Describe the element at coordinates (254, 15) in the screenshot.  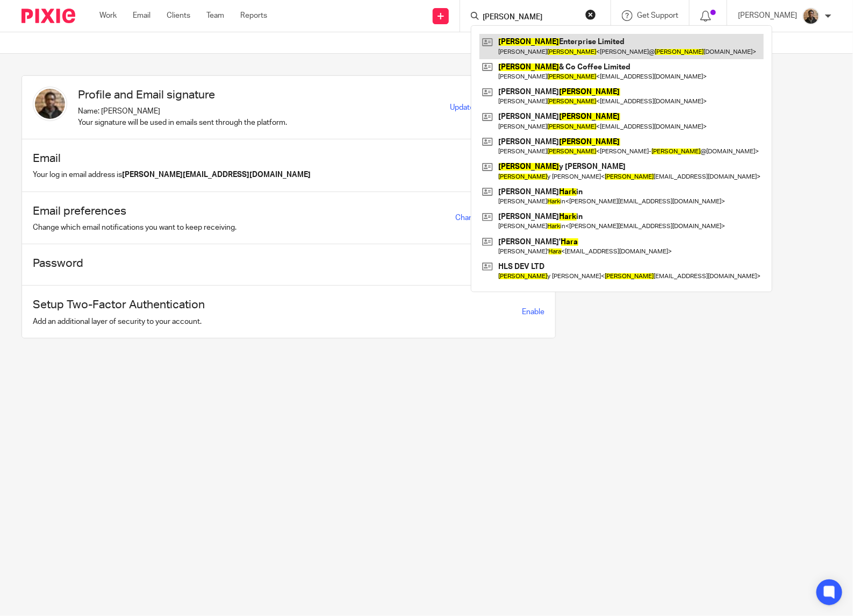
I see `a: Reports` at that location.